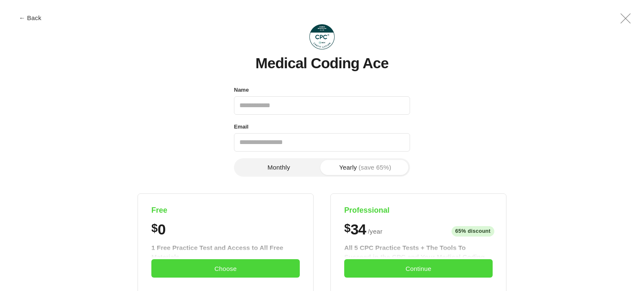  What do you see at coordinates (419, 268) in the screenshot?
I see `button: Continue` at bounding box center [419, 268].